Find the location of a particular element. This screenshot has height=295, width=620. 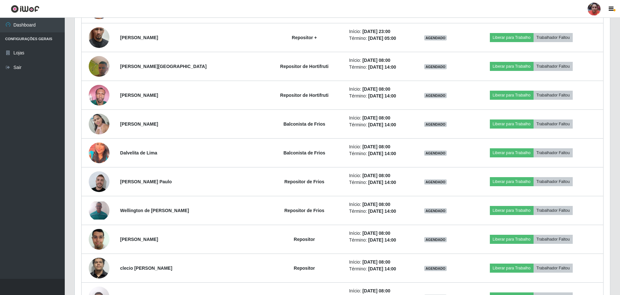

img: 1752945787017.jpeg is located at coordinates (99, 38).